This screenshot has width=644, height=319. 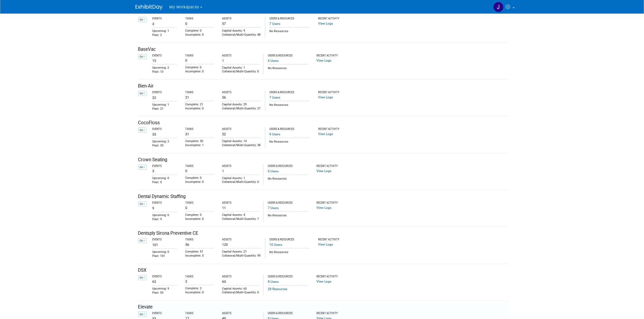 What do you see at coordinates (165, 182) in the screenshot?
I see `div: Past: 5` at bounding box center [165, 182].